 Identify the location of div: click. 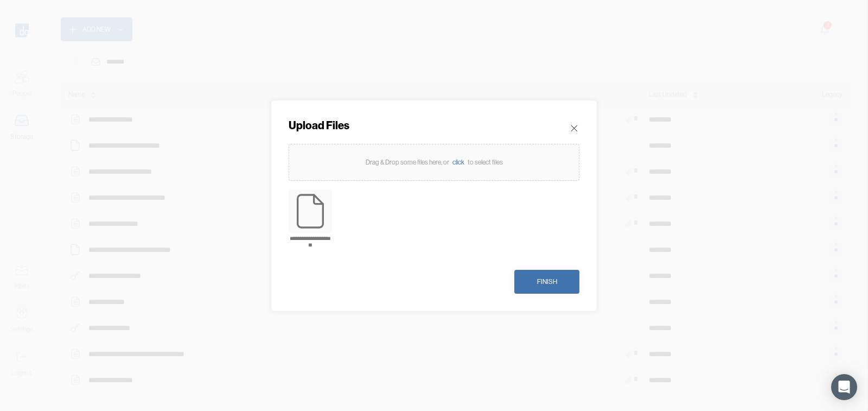
(459, 162).